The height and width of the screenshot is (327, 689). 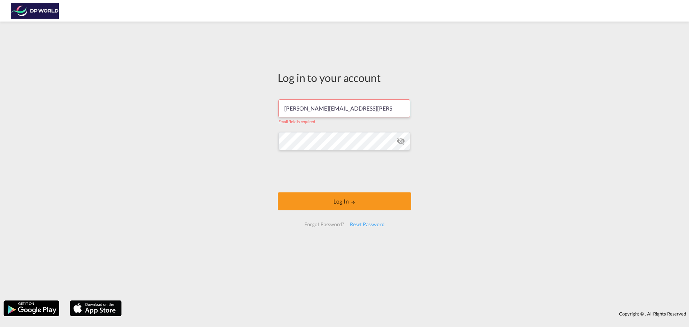 I want to click on img: c08ca190194411f088ed0f3ba295208c.png, so click(x=35, y=11).